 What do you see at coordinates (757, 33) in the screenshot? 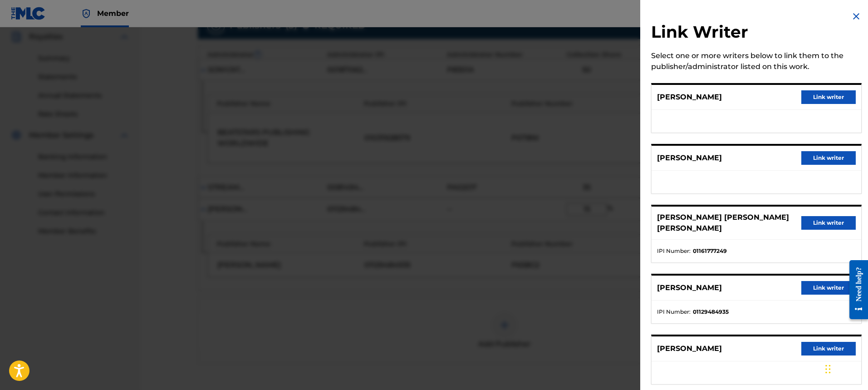
I see `h2: Link Writer` at bounding box center [757, 33].